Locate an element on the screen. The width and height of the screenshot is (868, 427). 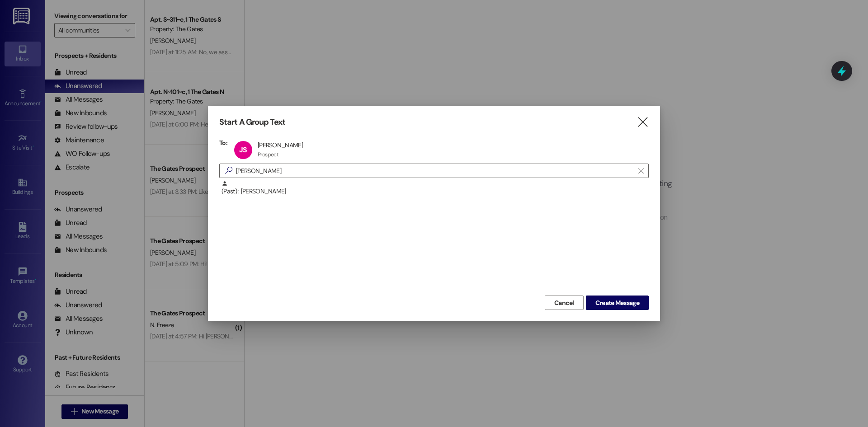
h3: Start A Group Text is located at coordinates (252, 122).